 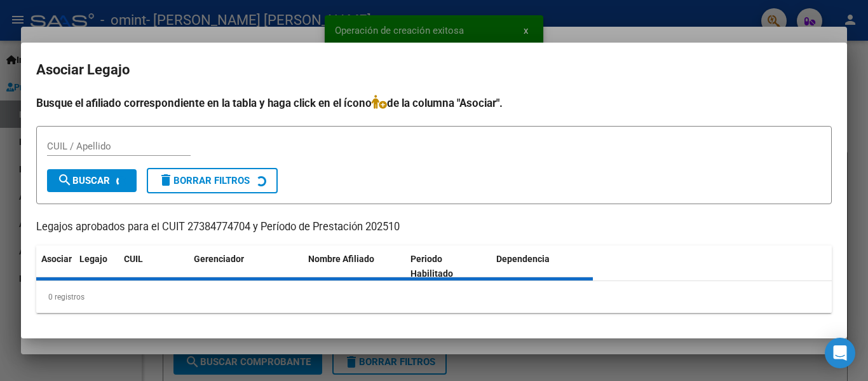 I want to click on span: Legajo, so click(x=93, y=259).